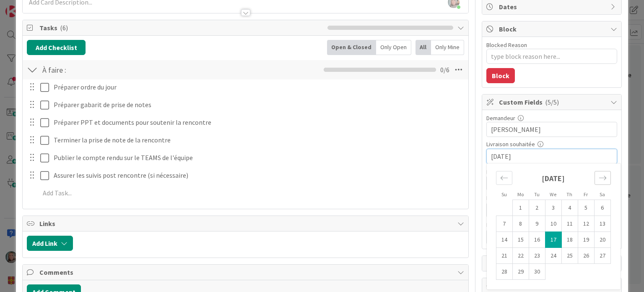 The width and height of the screenshot is (644, 292). Describe the element at coordinates (520, 272) in the screenshot. I see `td: Monday, 09/29/2025 12:00 PM` at that location.